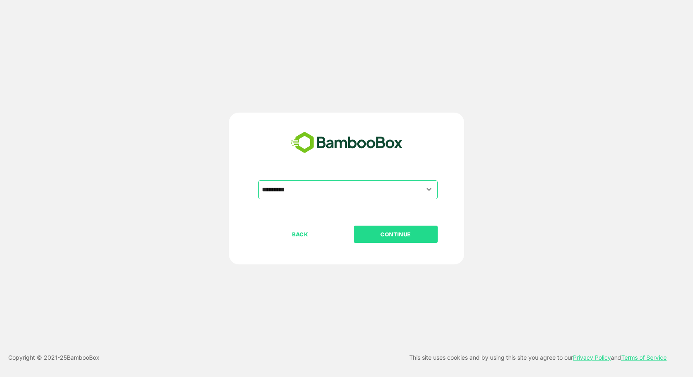  I want to click on button: BACK, so click(300, 234).